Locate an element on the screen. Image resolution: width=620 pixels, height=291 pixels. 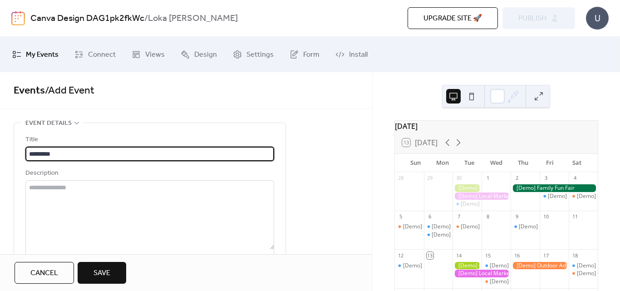
span: My Events is located at coordinates (42, 55).